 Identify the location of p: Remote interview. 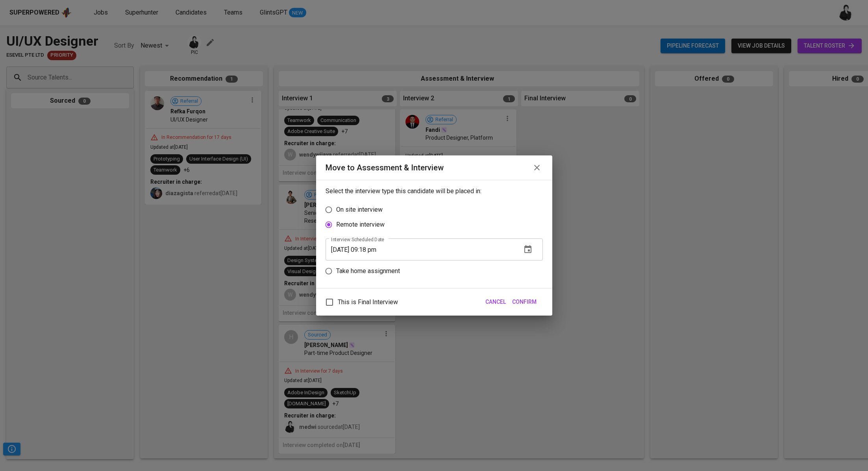
(360, 224).